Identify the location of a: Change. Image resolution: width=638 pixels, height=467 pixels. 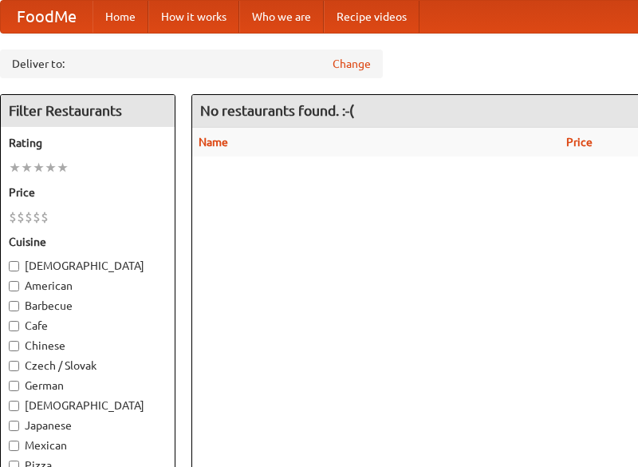
(352, 64).